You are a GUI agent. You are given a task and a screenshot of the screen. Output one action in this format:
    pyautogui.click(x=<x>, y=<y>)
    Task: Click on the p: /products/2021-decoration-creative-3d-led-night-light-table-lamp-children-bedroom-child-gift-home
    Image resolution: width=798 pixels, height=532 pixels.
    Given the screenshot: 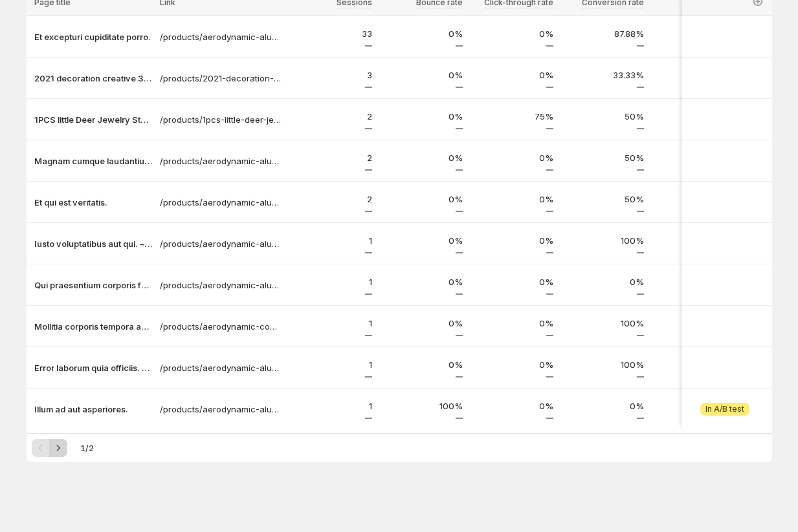 What is the action you would take?
    pyautogui.click(x=221, y=79)
    